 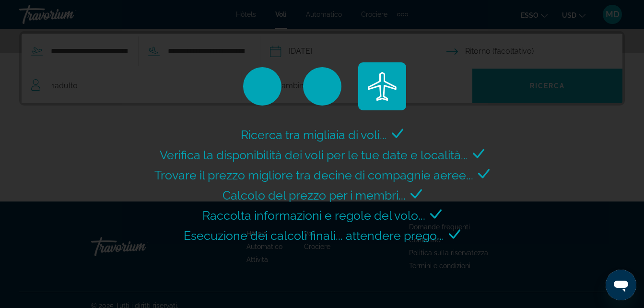 What do you see at coordinates (314, 155) in the screenshot?
I see `span: Verifica la disponibilità dei voli per le tue date e località...` at bounding box center [314, 155].